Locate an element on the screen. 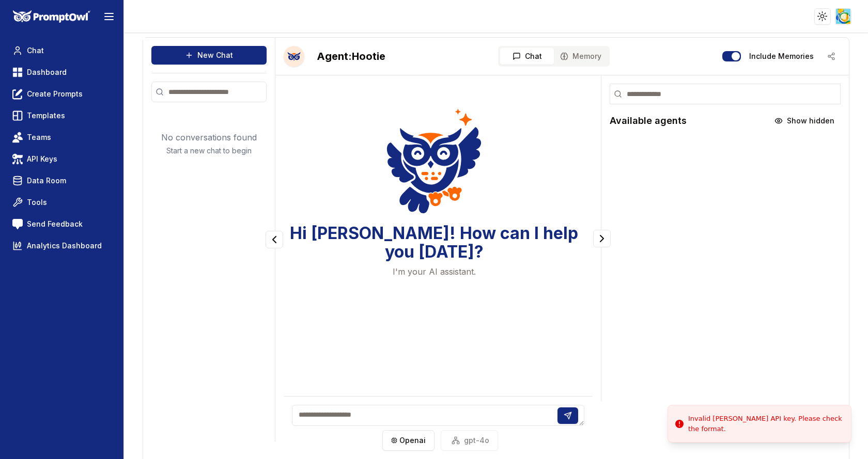 This screenshot has height=459, width=868. button: Include memories in the messages below is located at coordinates (731, 56).